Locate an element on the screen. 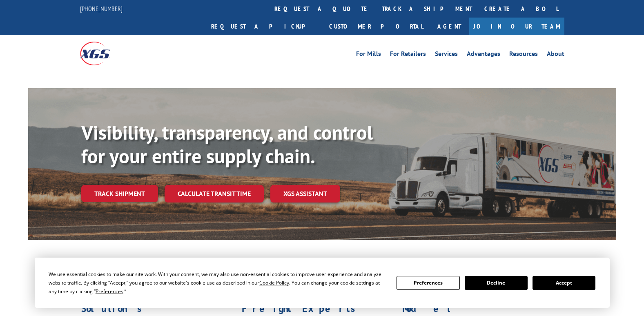 This screenshot has height=316, width=644. button: Preferences is located at coordinates (428, 283).